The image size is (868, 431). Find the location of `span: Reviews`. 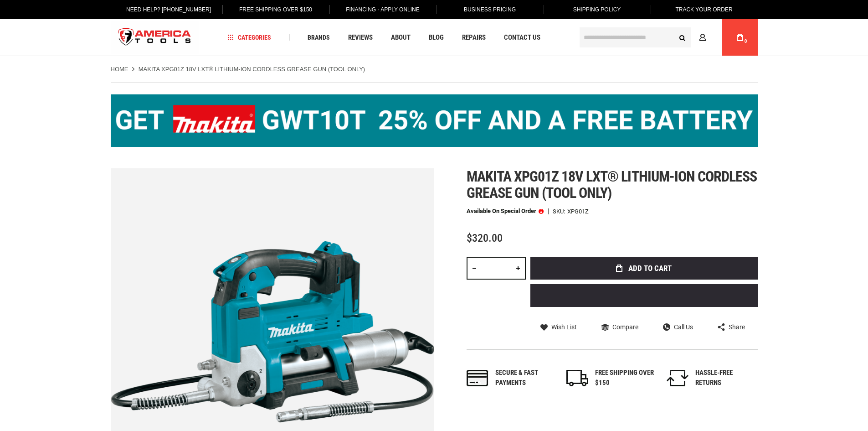

span: Reviews is located at coordinates (360, 37).